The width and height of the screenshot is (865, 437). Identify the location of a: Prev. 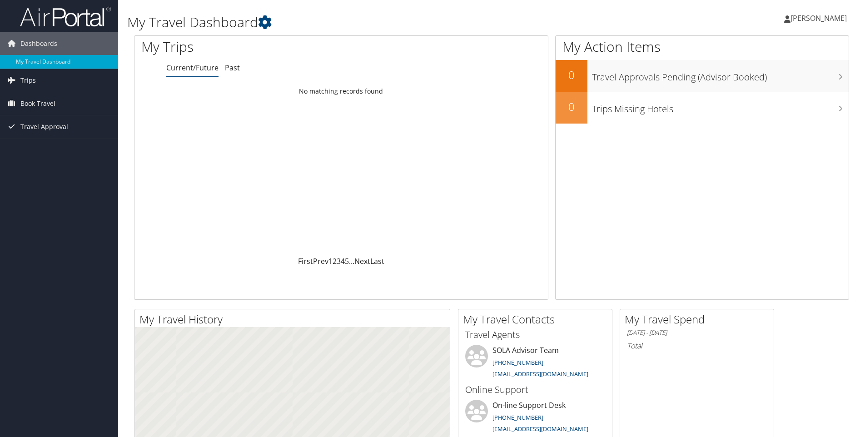
(321, 261).